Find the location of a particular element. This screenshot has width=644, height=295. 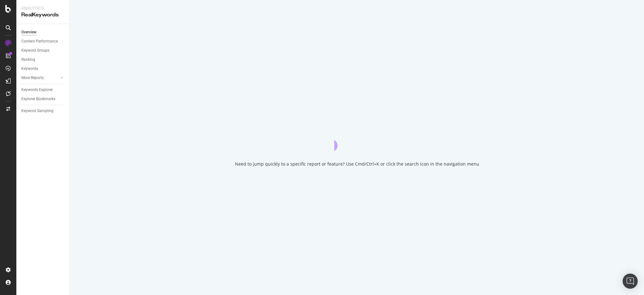

div: Ranking is located at coordinates (29, 59).